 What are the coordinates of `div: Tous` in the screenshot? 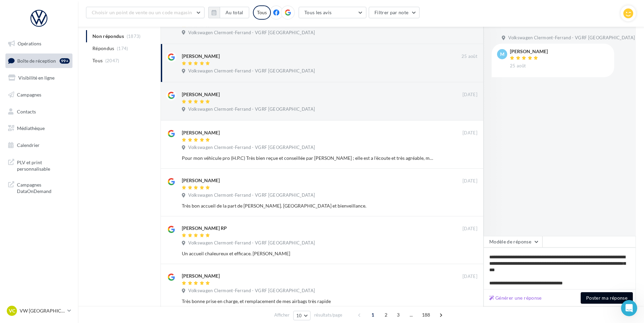 It's located at (262, 12).